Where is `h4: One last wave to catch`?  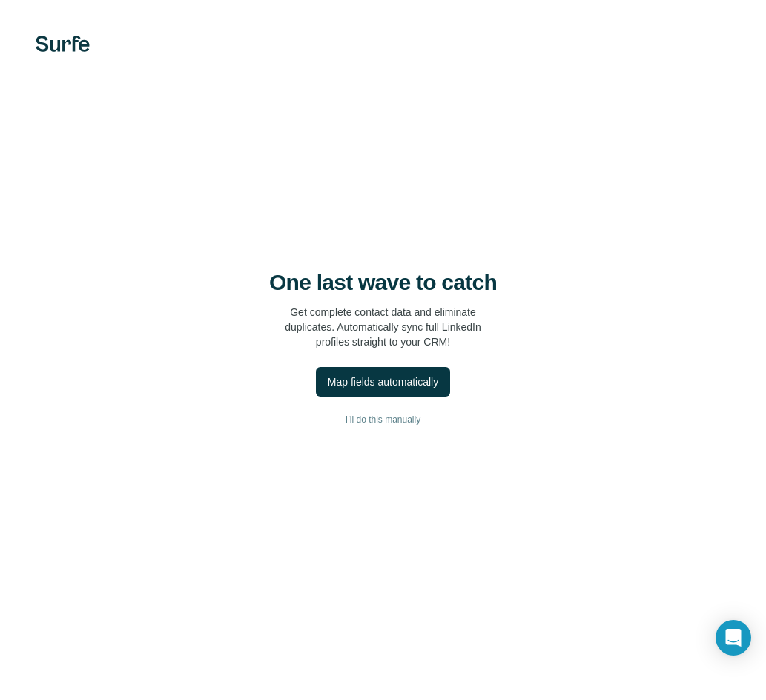 h4: One last wave to catch is located at coordinates (383, 283).